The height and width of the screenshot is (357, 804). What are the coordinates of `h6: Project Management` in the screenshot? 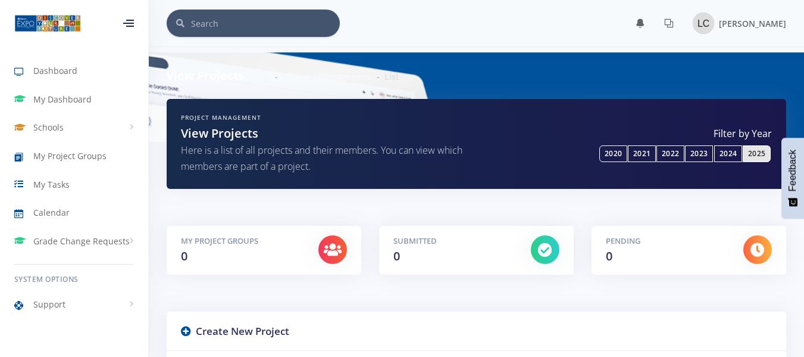 It's located at (324, 117).